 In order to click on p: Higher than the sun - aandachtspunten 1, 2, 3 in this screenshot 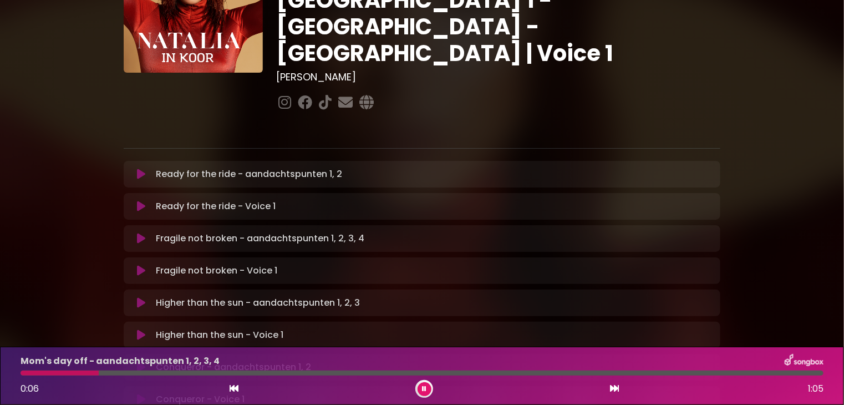, I will do `click(258, 303)`.